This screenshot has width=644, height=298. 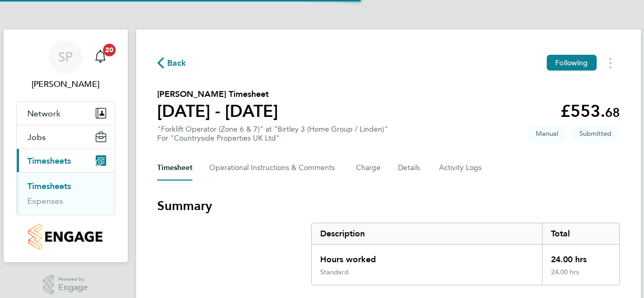 What do you see at coordinates (66, 137) in the screenshot?
I see `button: Jobs` at bounding box center [66, 137].